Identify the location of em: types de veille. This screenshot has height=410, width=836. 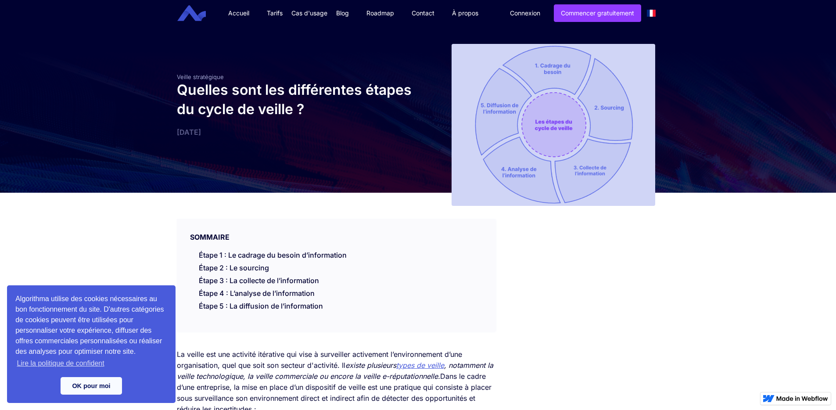
(420, 365).